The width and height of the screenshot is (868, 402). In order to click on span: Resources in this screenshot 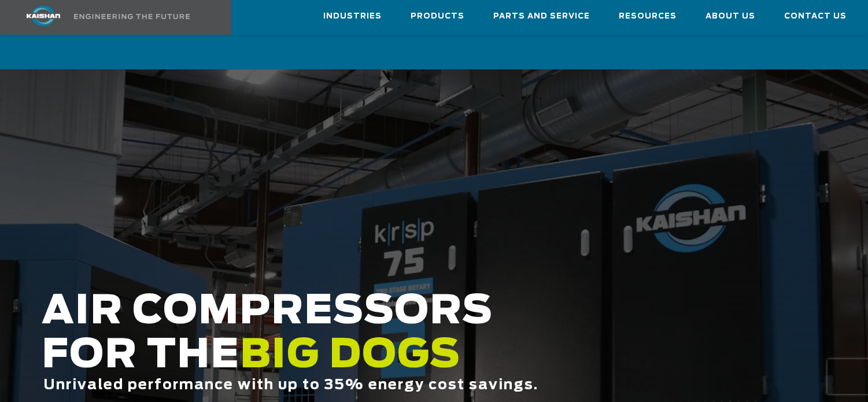, I will do `click(648, 16)`.